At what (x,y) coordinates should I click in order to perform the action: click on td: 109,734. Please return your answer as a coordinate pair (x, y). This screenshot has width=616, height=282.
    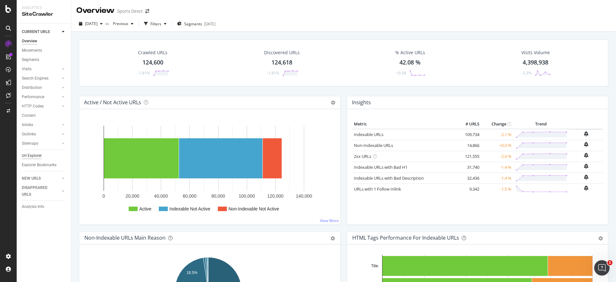
    Looking at the image, I should click on (468, 135).